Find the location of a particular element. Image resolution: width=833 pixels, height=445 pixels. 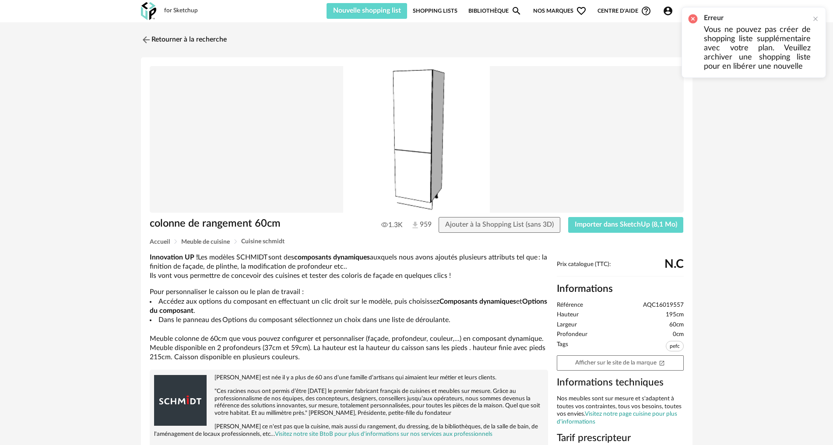

a: Afficher sur le site de la marqueOpen In New icon is located at coordinates (620, 363).